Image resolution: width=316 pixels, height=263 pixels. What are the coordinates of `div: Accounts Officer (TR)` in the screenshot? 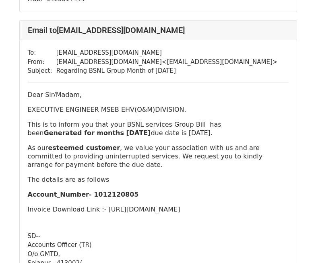 It's located at (158, 245).